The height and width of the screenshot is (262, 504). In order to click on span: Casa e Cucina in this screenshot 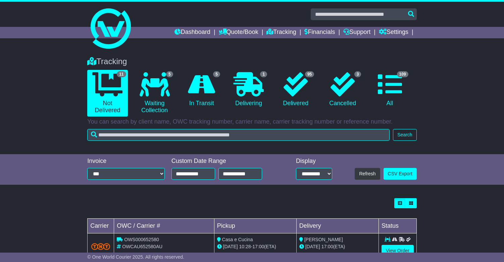, I will do `click(238, 239)`.